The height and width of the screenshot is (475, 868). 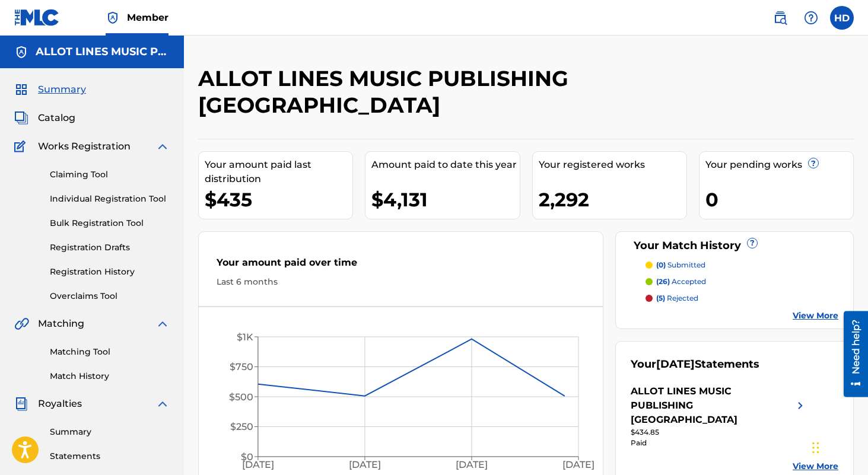 I want to click on img: Works Registration, so click(x=22, y=146).